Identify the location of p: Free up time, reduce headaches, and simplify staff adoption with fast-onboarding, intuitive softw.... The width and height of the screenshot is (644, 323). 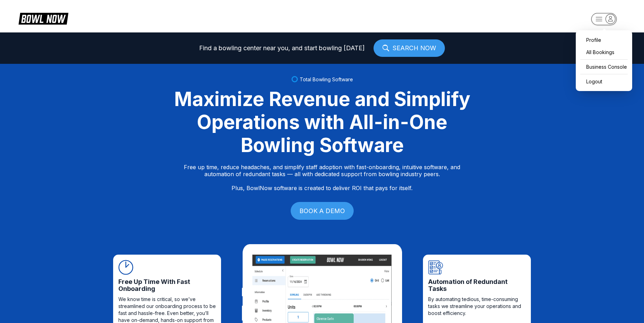
(322, 178).